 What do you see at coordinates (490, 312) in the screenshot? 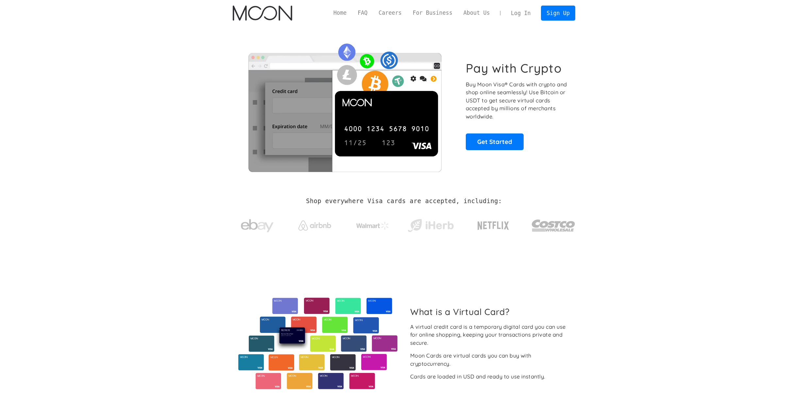
I see `h2: What is a Virtual Card?` at bounding box center [490, 312].